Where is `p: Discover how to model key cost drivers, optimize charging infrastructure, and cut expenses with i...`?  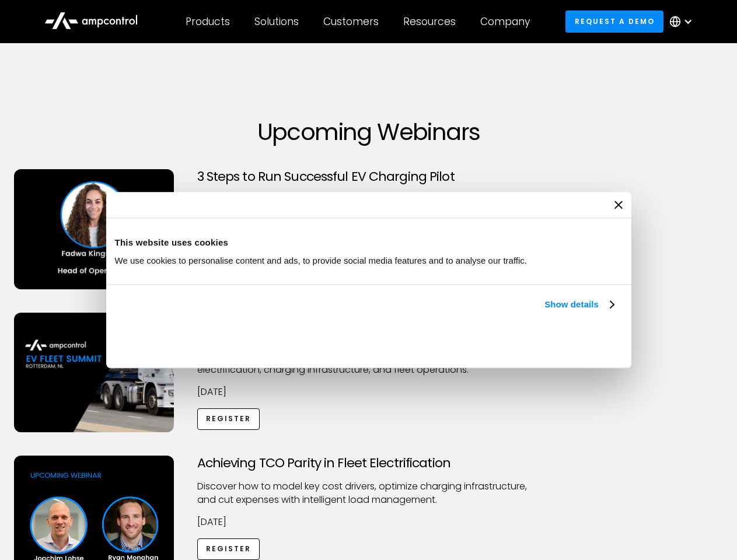 p: Discover how to model key cost drivers, optimize charging infrastructure, and cut expenses with i... is located at coordinates (369, 492).